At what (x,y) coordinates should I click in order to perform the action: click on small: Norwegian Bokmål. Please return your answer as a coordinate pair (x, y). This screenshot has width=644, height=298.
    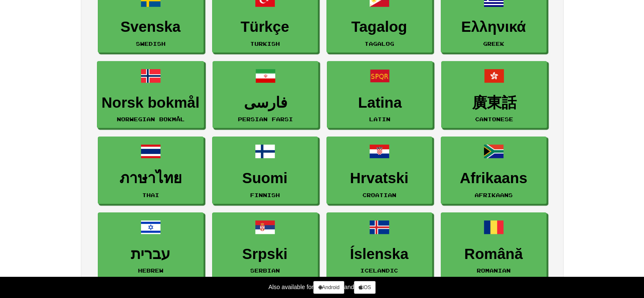
    Looking at the image, I should click on (151, 119).